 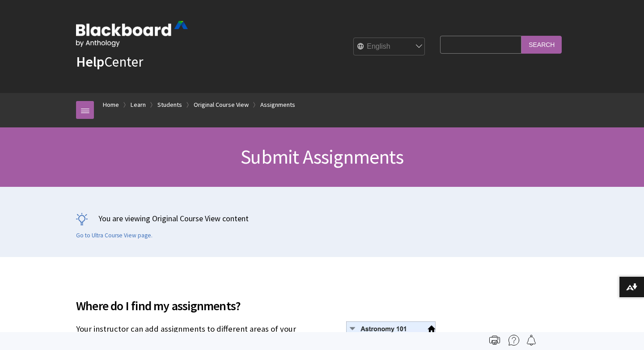 I want to click on a: Assignments, so click(x=278, y=105).